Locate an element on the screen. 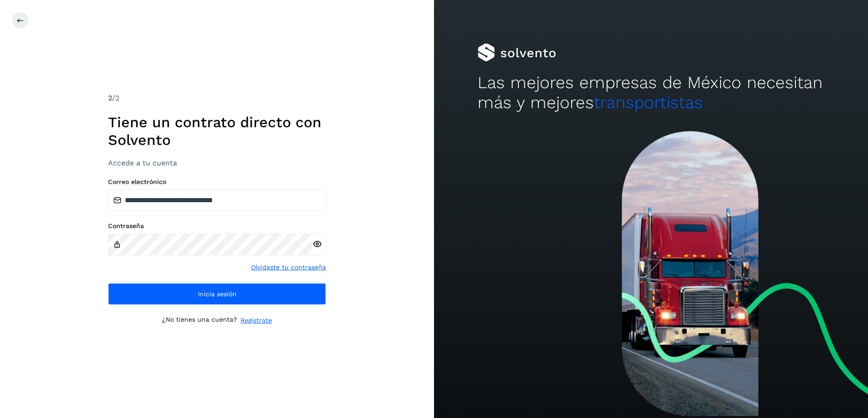  span: Inicia sesión is located at coordinates (217, 294).